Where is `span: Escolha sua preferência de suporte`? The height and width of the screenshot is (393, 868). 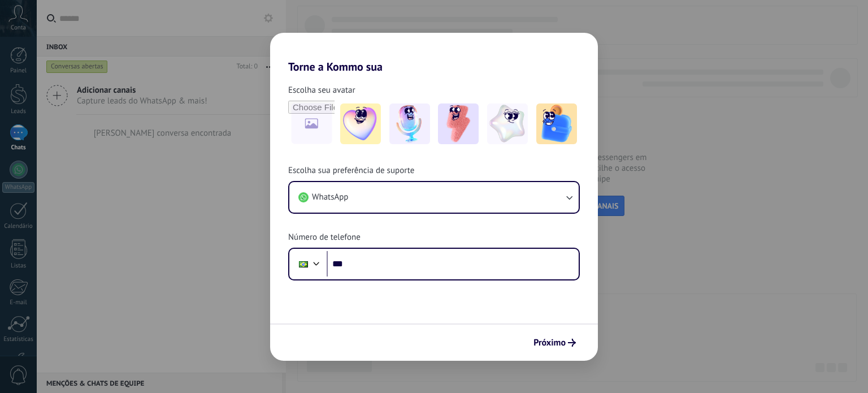 span: Escolha sua preferência de suporte is located at coordinates (351, 171).